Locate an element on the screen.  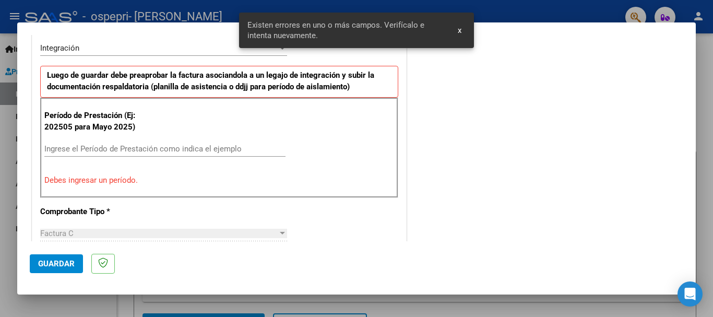
span: Guardar is located at coordinates (56, 264).